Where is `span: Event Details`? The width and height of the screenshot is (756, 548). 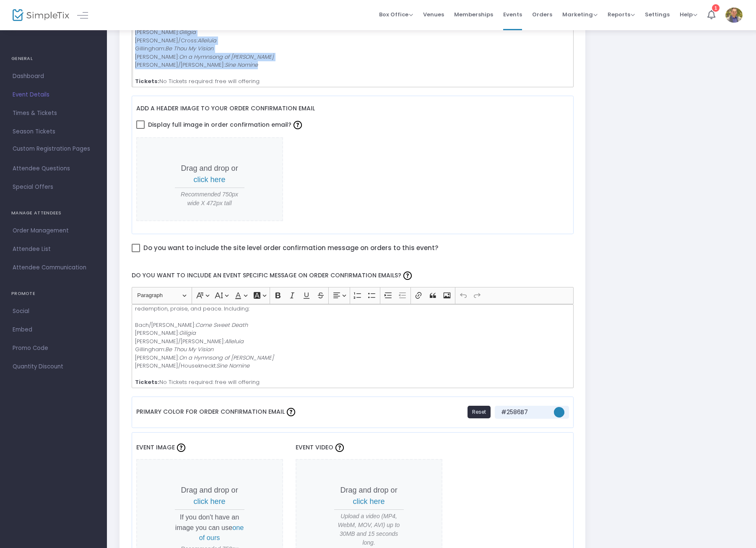
span: Event Details is located at coordinates (53, 94).